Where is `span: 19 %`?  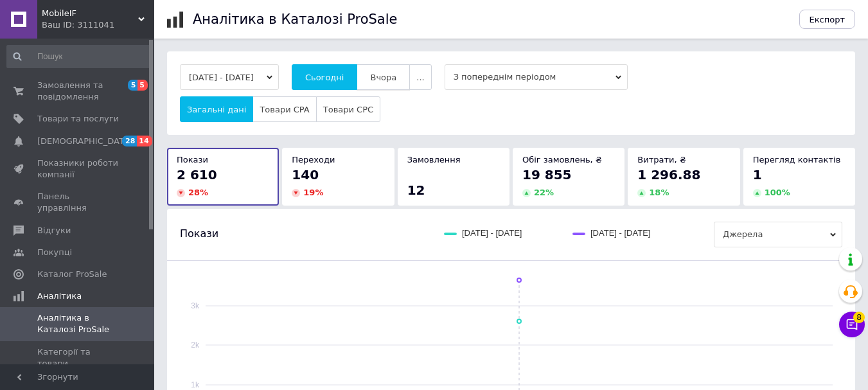 span: 19 % is located at coordinates (313, 192).